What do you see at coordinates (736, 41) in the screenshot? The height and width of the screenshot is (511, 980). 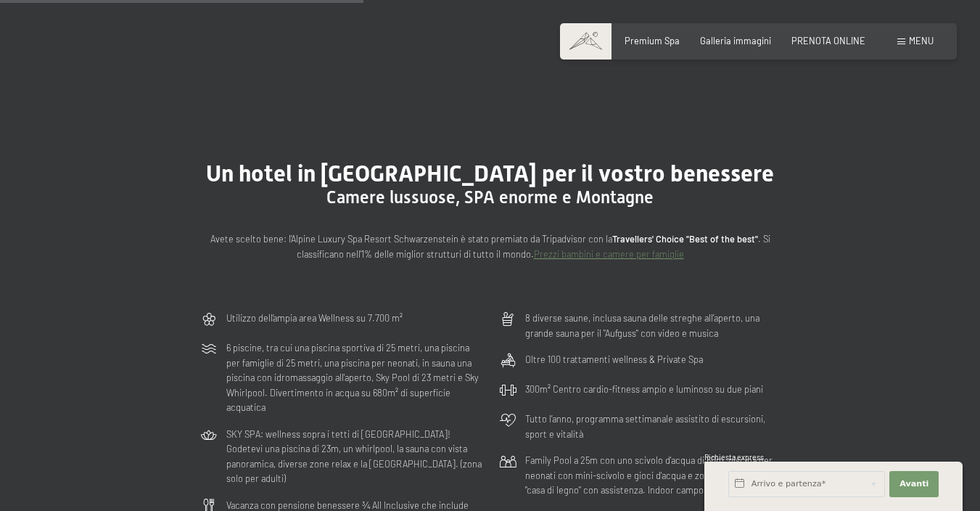 I see `span: Galleria immagini` at bounding box center [736, 41].